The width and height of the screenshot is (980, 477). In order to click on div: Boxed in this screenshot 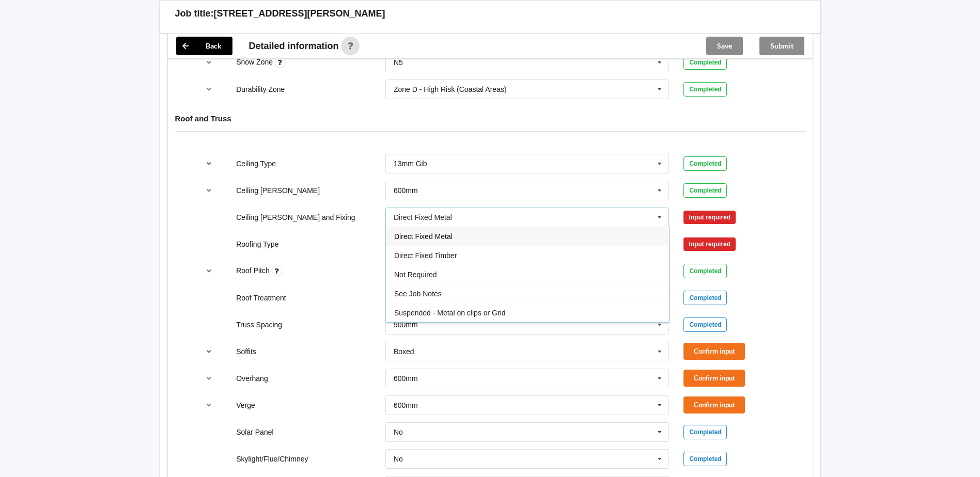, I will do `click(404, 351)`.